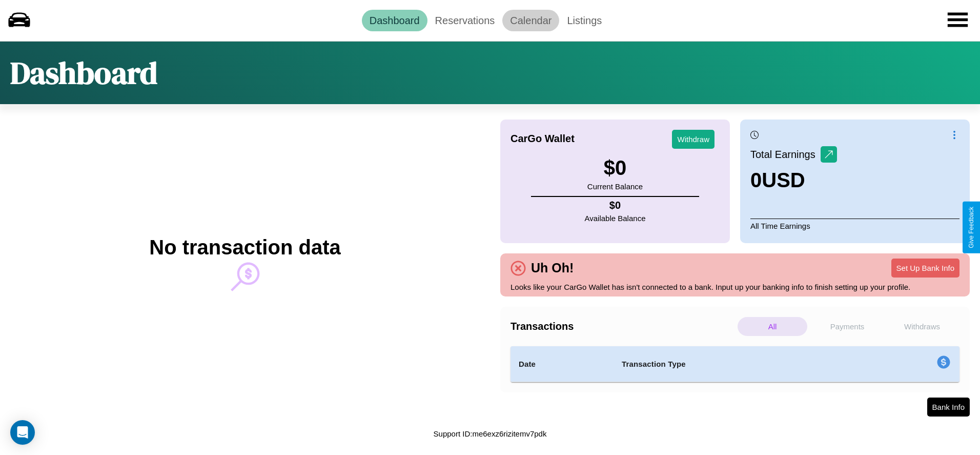  What do you see at coordinates (922, 326) in the screenshot?
I see `p: Withdraws` at bounding box center [922, 326].